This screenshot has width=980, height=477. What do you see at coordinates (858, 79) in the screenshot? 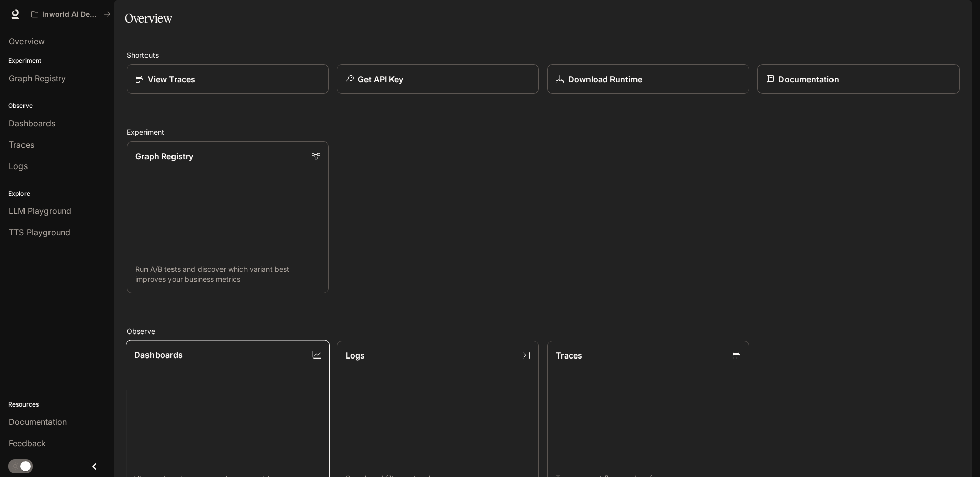
I see `a: Documentation` at bounding box center [858, 79].